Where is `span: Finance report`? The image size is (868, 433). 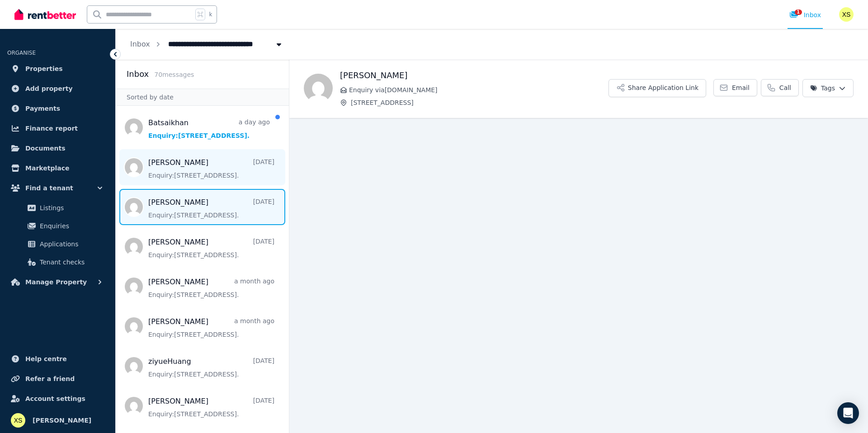 span: Finance report is located at coordinates (51, 129).